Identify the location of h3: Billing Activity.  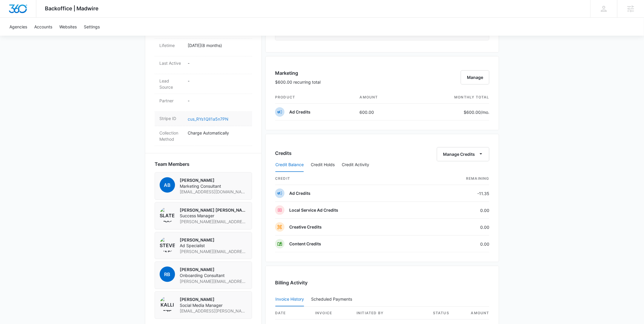
(382, 282).